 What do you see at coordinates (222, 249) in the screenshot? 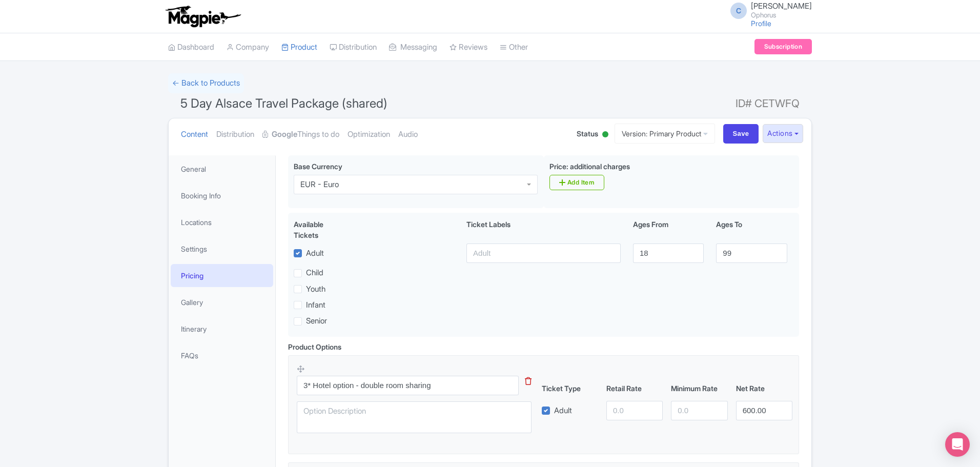
I see `a: Settings` at bounding box center [222, 249].